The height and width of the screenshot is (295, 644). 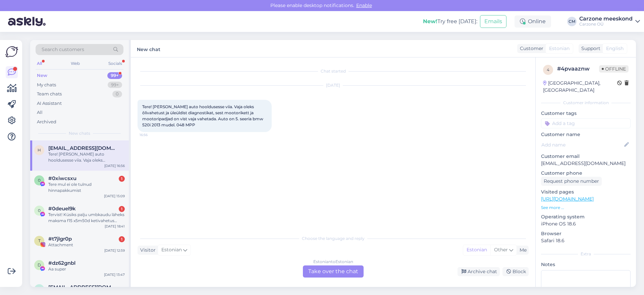 What do you see at coordinates (62, 263) in the screenshot?
I see `span: #dz62gnbl` at bounding box center [62, 263].